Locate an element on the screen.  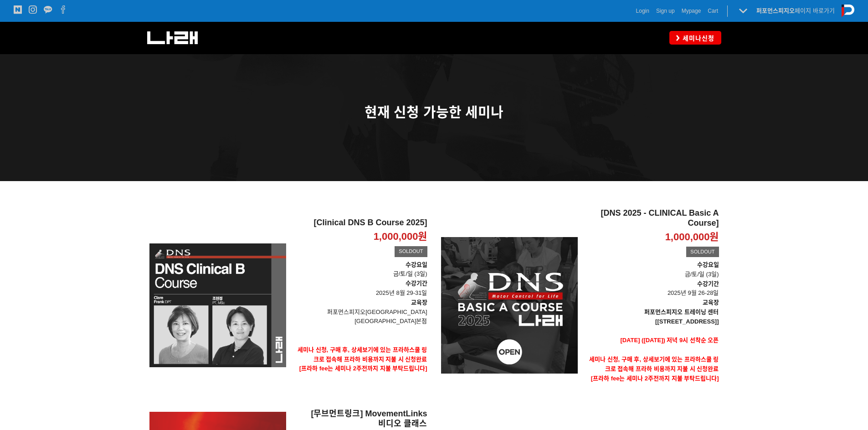
a: [DNS 2025 - CLINICAL Basic A Course] 1,000,000원 SOLDOUT 수강요일금/토/일 (3일)수강기간 2025년 9월 26-28일교육장퍼포먼스... is located at coordinates (652, 305).